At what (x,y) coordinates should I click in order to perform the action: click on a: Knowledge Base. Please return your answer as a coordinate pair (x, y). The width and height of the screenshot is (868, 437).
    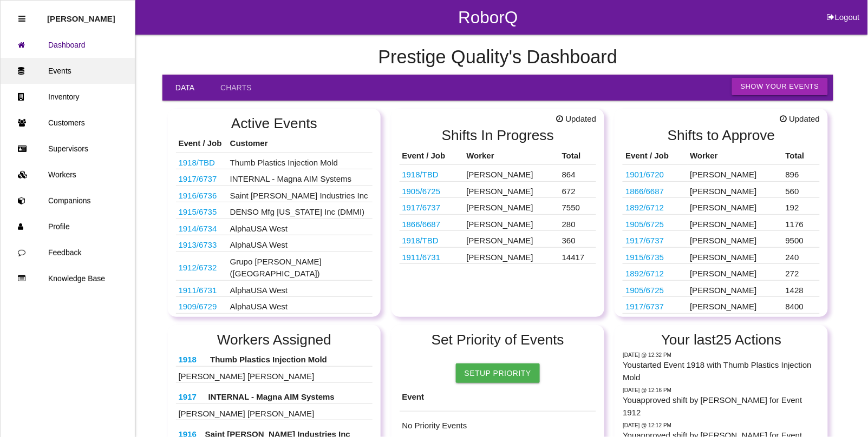
    Looking at the image, I should click on (68, 279).